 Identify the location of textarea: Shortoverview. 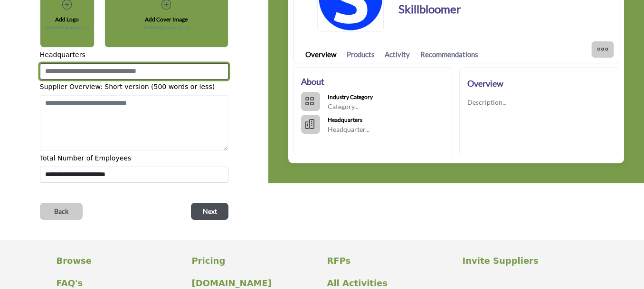
(134, 123).